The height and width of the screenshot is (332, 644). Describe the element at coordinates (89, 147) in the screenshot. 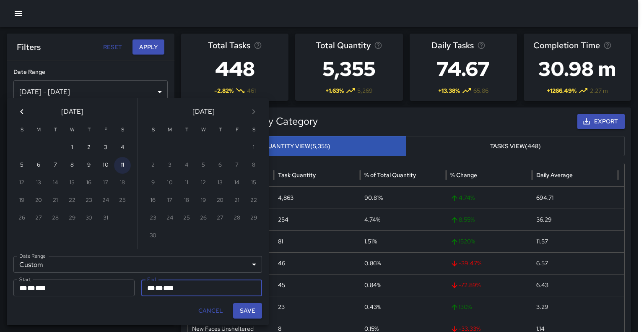

I see `button: 2` at that location.